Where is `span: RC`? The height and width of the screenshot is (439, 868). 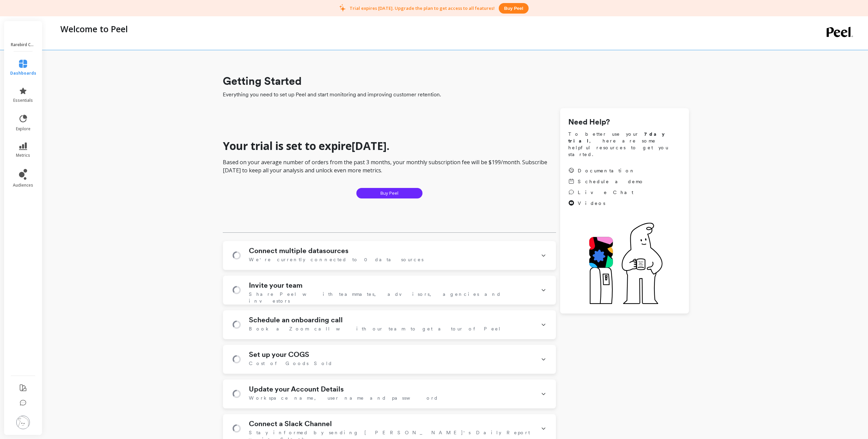
span: RC is located at coordinates (23, 33).